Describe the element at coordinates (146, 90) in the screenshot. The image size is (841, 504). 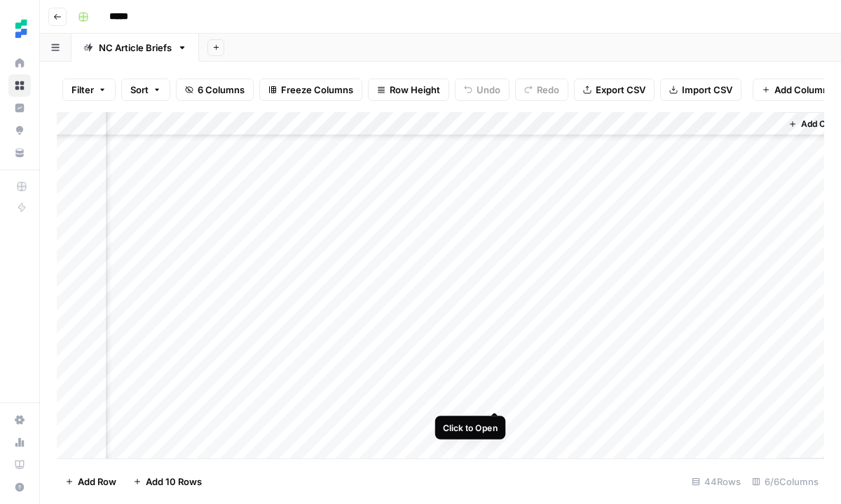
I see `button: Sort` at that location.